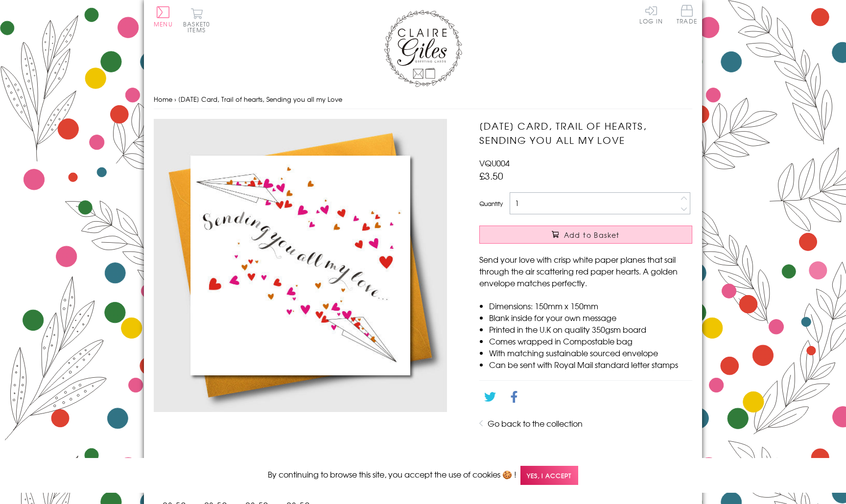  I want to click on span: 0 items, so click(199, 27).